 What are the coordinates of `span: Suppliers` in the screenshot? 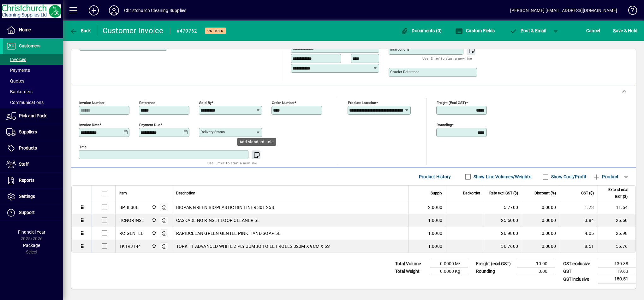 It's located at (28, 132).